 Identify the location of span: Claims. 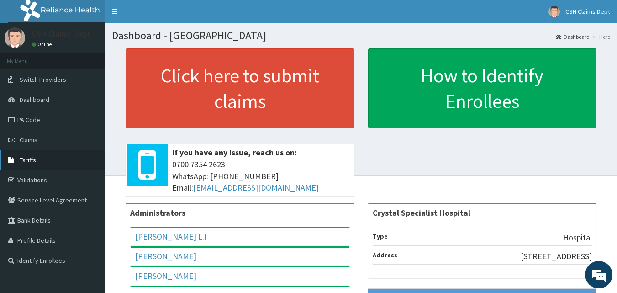
(28, 140).